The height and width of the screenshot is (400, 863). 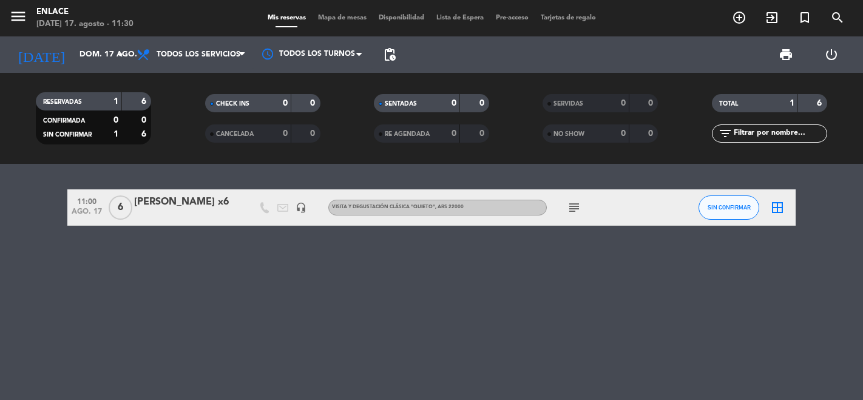 What do you see at coordinates (85, 12) in the screenshot?
I see `div: Enlace` at bounding box center [85, 12].